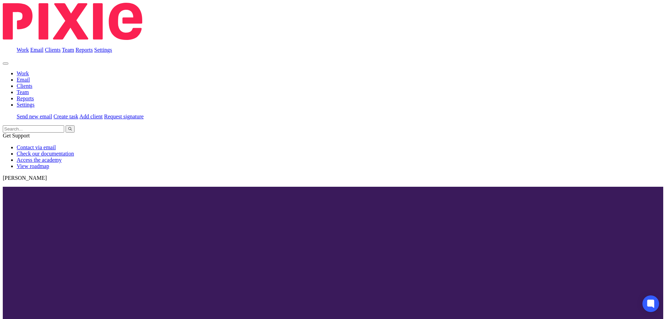 The width and height of the screenshot is (666, 319). What do you see at coordinates (34, 116) in the screenshot?
I see `a: Send new email` at bounding box center [34, 116].